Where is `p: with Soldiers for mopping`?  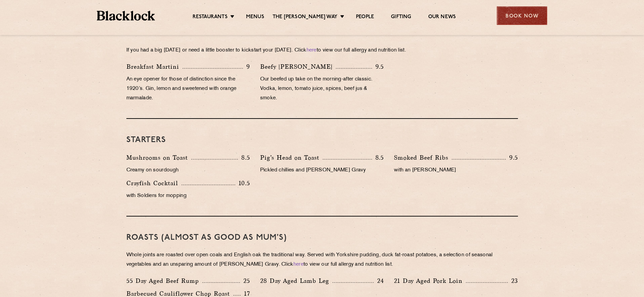 p: with Soldiers for mopping is located at coordinates (189, 196).